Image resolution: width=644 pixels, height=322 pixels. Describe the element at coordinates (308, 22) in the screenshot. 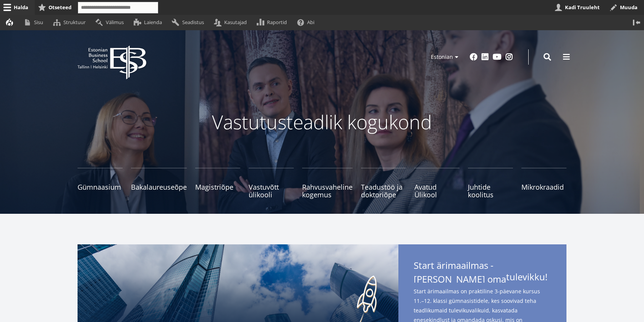

I see `a: Abi` at that location.